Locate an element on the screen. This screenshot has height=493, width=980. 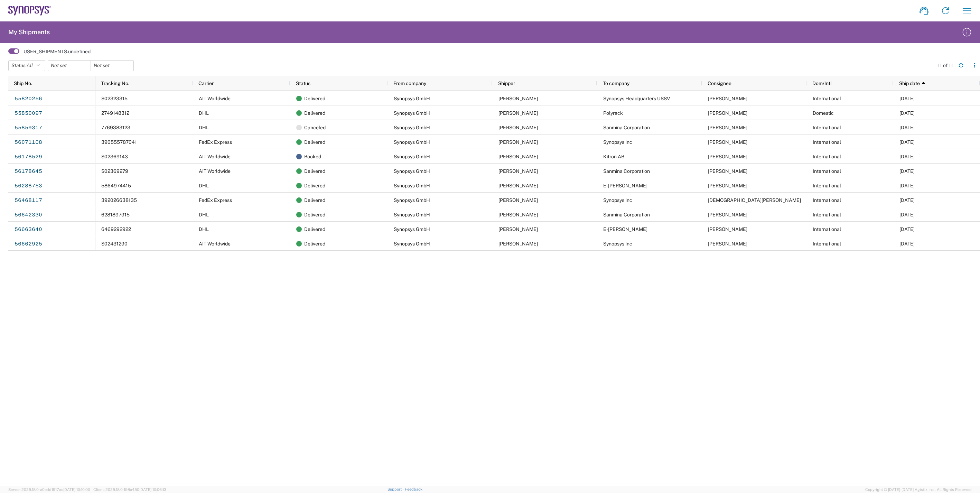
span: 6281897915 is located at coordinates (116, 215).